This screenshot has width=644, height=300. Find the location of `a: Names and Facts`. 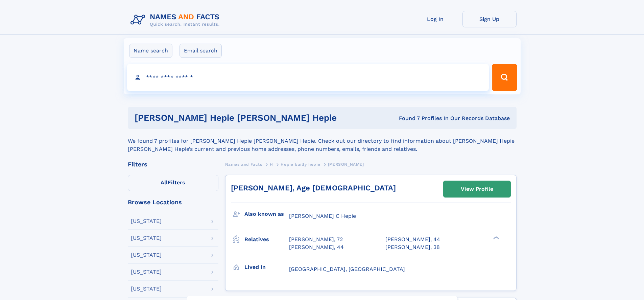

a: Names and Facts is located at coordinates (244, 164).